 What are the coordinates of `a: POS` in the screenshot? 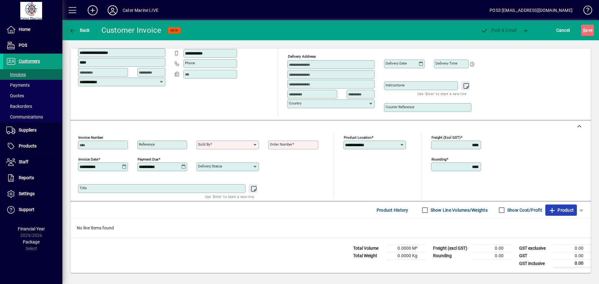 It's located at (33, 46).